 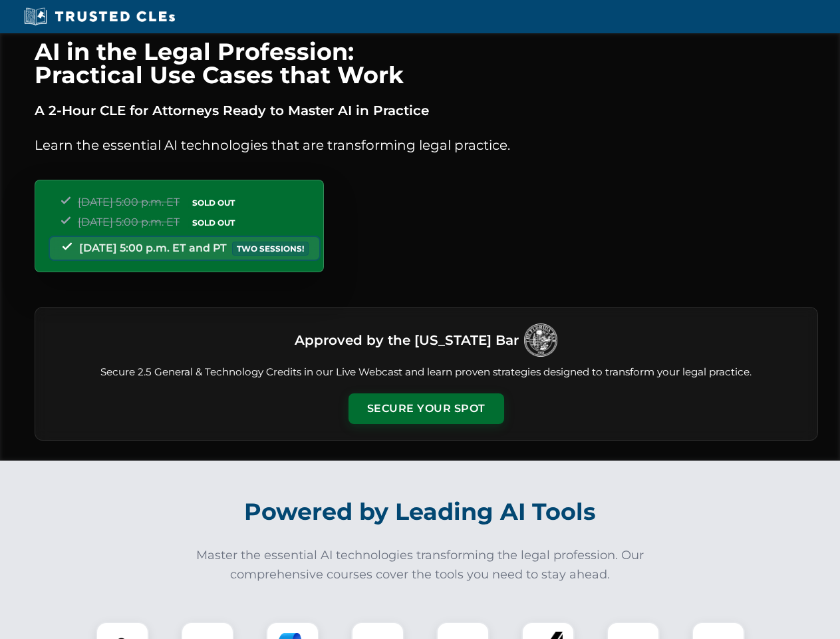 What do you see at coordinates (99, 17) in the screenshot?
I see `img: Trusted CLEs` at bounding box center [99, 17].